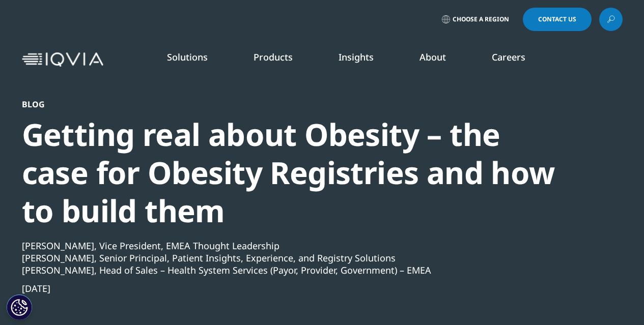 This screenshot has height=325, width=644. What do you see at coordinates (557, 19) in the screenshot?
I see `a: Contact Us` at bounding box center [557, 19].